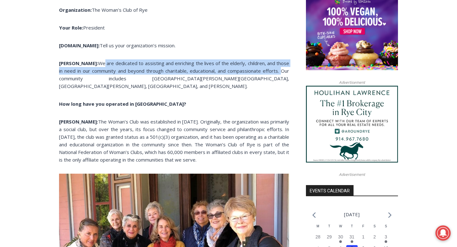 This screenshot has height=247, width=457. Describe the element at coordinates (386, 237) in the screenshot. I see `time: 3` at that location.